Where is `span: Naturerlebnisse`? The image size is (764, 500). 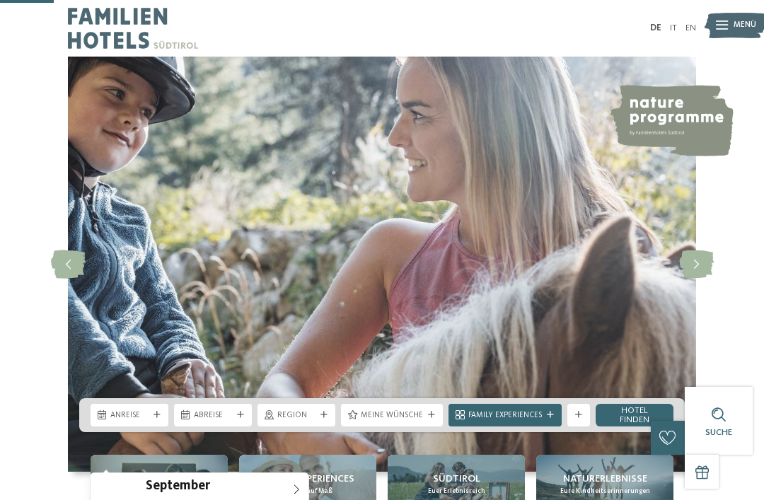
span: Naturerlebnisse is located at coordinates (605, 479).